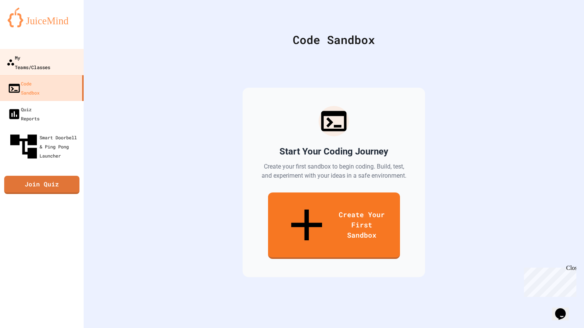  What do you see at coordinates (42, 17) in the screenshot?
I see `img: logo-orange.svg` at bounding box center [42, 17].